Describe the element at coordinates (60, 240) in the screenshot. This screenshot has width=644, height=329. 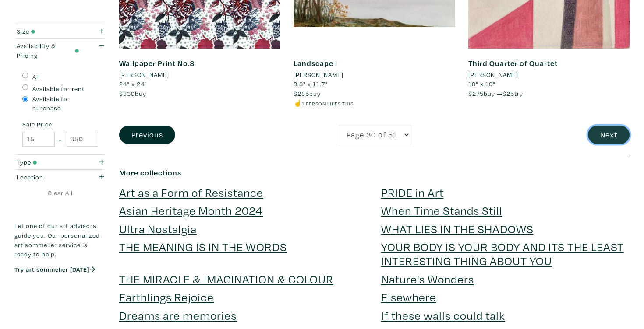
I see `p: Let one of our art advisors guide you. Our personalized art sommelier service is ready to help.` at that location.